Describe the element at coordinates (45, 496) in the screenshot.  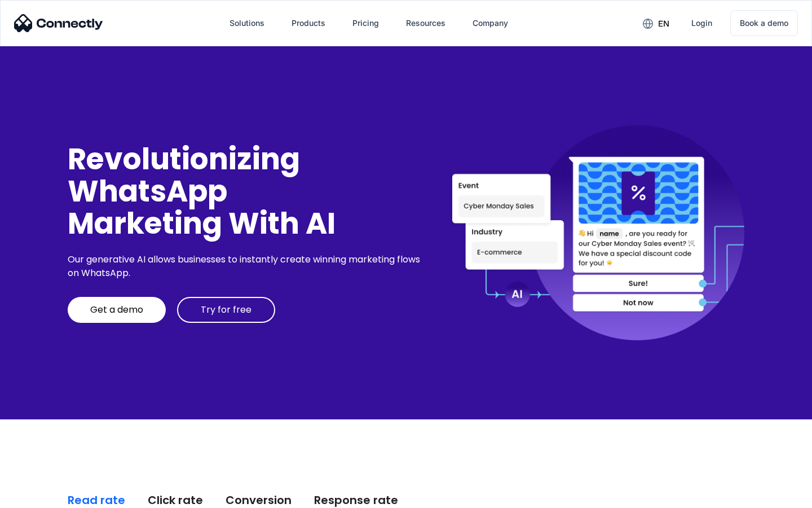
I see `ul: Language list` at that location.